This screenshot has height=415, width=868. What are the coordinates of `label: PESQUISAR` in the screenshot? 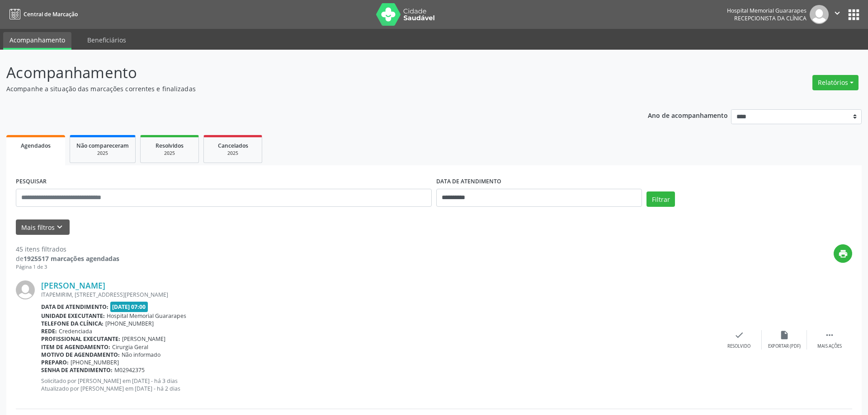 It's located at (31, 181).